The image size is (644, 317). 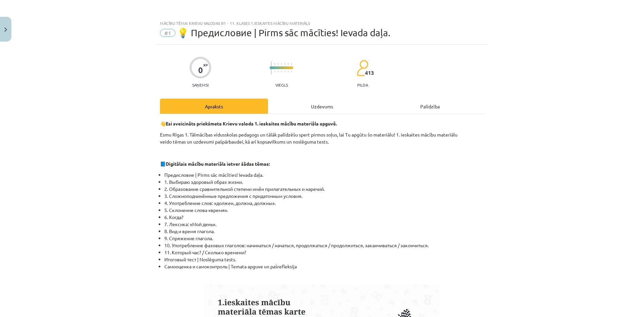 What do you see at coordinates (324, 238) in the screenshot?
I see `li: 9. Спряжение глагола.` at bounding box center [324, 238].